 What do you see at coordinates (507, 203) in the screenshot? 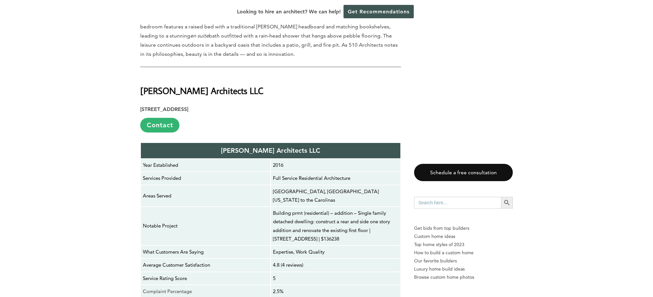
I see `svg: Search` at bounding box center [507, 203].